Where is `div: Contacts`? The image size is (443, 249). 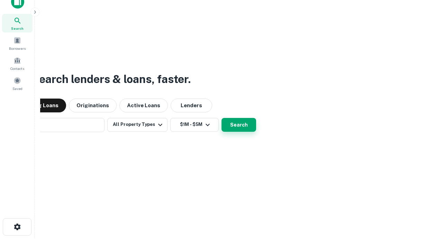
div: Contacts is located at coordinates (17, 63).